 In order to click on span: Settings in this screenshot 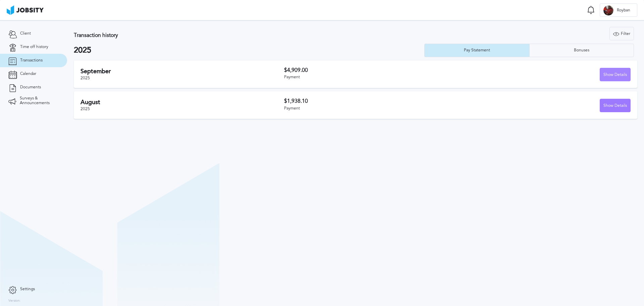, I will do `click(28, 289)`.